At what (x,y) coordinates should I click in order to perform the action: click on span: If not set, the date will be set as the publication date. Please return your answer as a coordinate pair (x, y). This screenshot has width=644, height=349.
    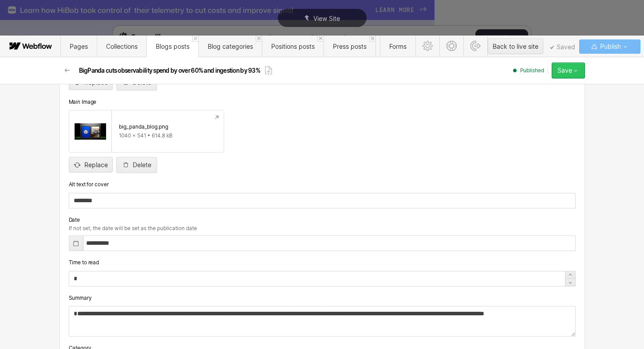
    Looking at the image, I should click on (133, 229).